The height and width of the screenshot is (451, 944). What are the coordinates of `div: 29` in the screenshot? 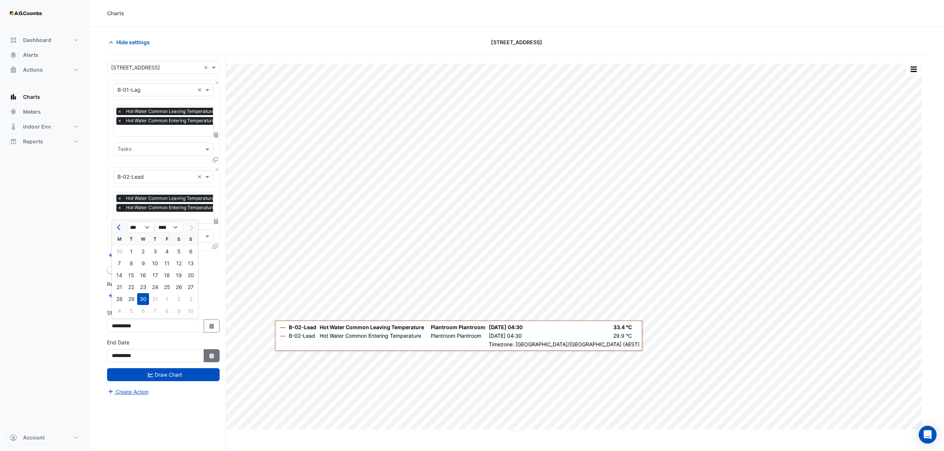 It's located at (131, 299).